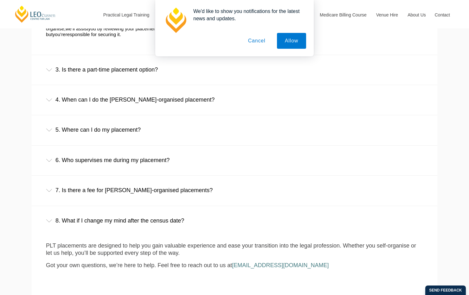 This screenshot has height=295, width=469. What do you see at coordinates (139, 265) in the screenshot?
I see `span: Got your own questions, we’re here to help. Feel free to reach out to us at` at bounding box center [139, 265].